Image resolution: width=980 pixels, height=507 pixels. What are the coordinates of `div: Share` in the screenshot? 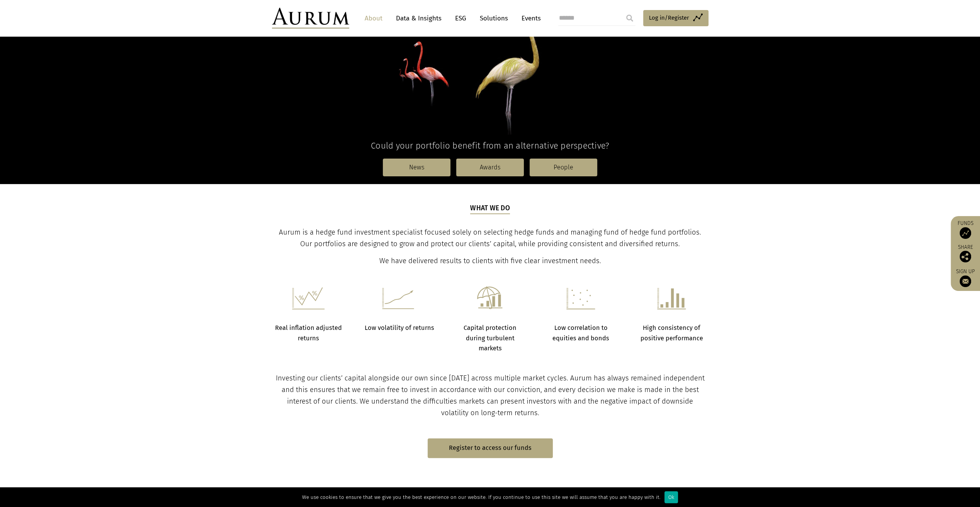 It's located at (965, 253).